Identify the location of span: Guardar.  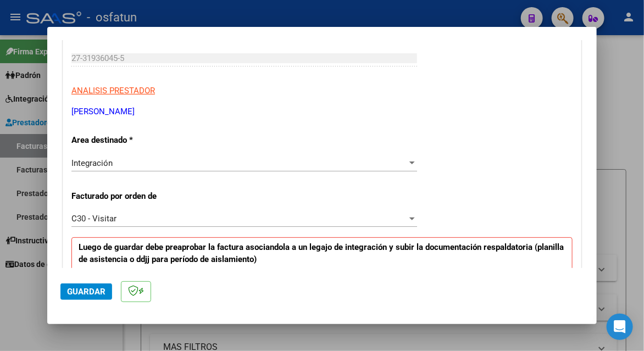
(86, 292).